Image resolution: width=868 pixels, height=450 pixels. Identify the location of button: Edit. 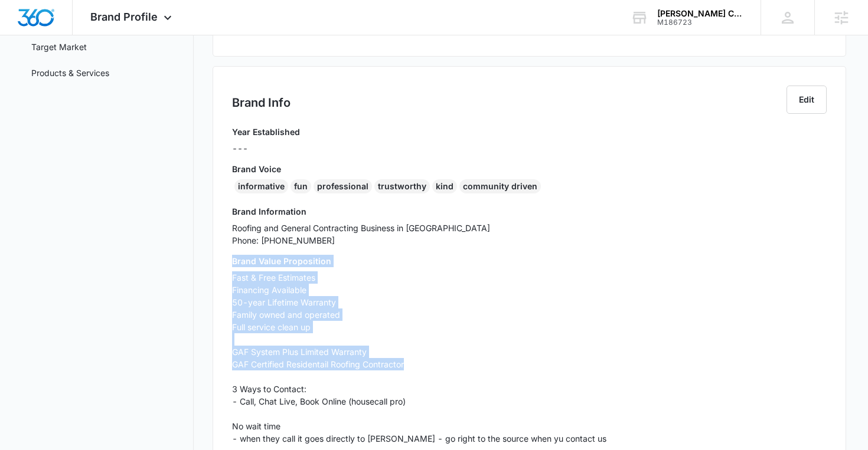
(806, 100).